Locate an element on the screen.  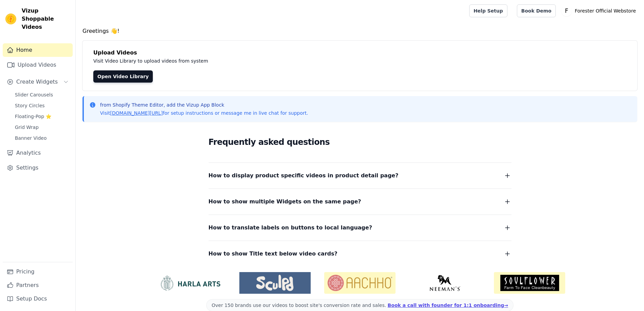
img: HarlaArts is located at coordinates (190, 283).